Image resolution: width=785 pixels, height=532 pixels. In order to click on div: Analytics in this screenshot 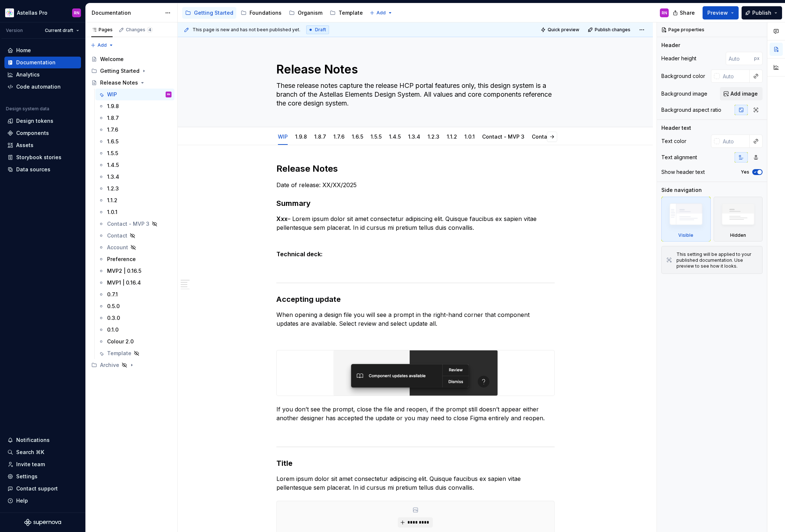, I will do `click(28, 74)`.